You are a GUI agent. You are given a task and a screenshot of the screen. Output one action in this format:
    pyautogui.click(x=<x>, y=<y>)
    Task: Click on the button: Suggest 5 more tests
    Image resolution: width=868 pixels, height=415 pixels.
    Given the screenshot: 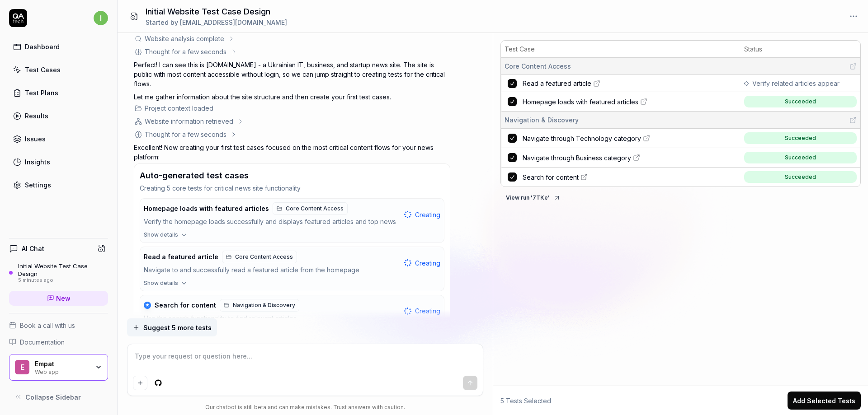 What is the action you would take?
    pyautogui.click(x=172, y=328)
    